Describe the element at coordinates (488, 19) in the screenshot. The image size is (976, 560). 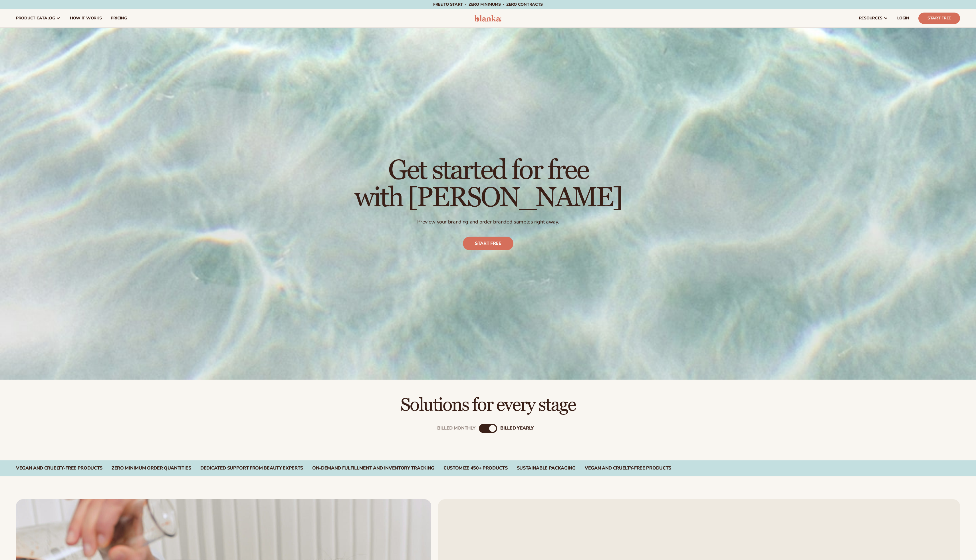
I see `img: logo` at that location.